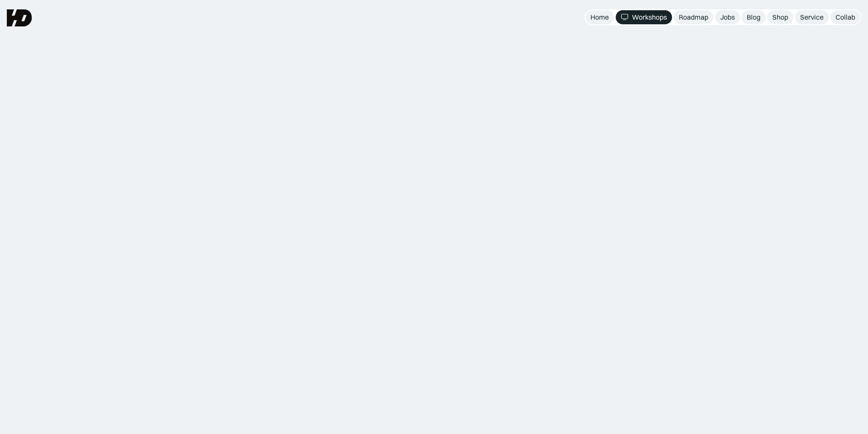  What do you see at coordinates (599, 17) in the screenshot?
I see `div: Home` at bounding box center [599, 17].